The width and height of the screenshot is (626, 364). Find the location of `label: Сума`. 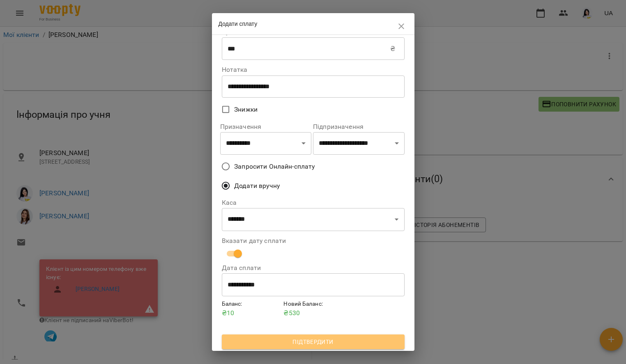

label: Сума is located at coordinates (313, 32).